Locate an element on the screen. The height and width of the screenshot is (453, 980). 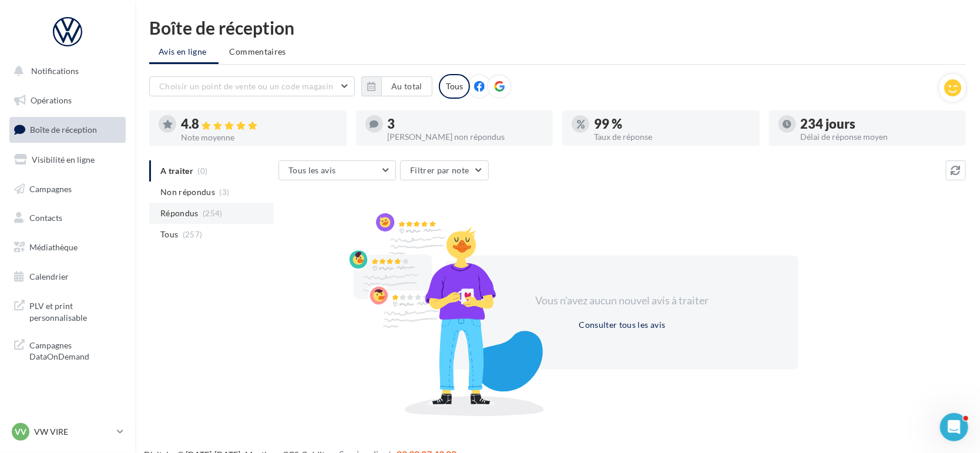
span: Boîte de réception is located at coordinates (63, 129).